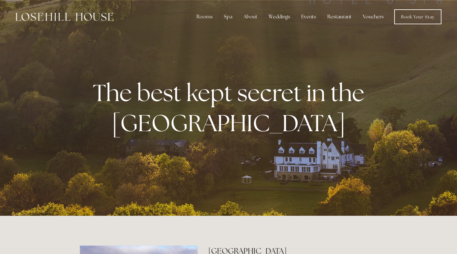  I want to click on img: Losehill House, so click(64, 17).